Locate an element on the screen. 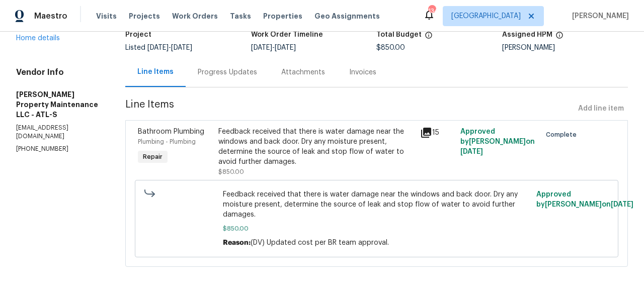 The image size is (644, 295). span: The total cost of line items that have been proposed by Opendoor. This sum includes line items th... is located at coordinates (428, 38).